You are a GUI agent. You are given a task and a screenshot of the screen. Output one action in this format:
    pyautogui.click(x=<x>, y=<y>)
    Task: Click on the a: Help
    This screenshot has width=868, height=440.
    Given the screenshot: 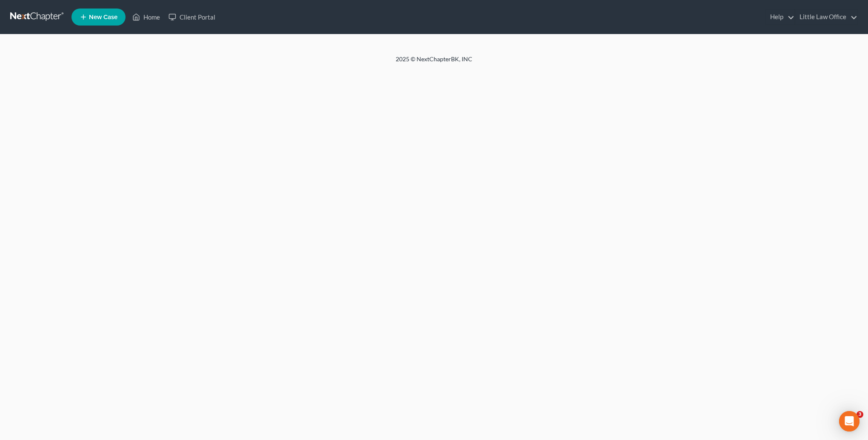 What is the action you would take?
    pyautogui.click(x=780, y=17)
    